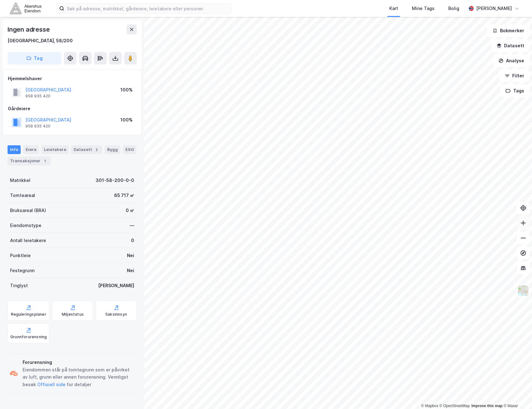 The image size is (532, 409). What do you see at coordinates (31, 150) in the screenshot?
I see `div: Eiere` at bounding box center [31, 150].